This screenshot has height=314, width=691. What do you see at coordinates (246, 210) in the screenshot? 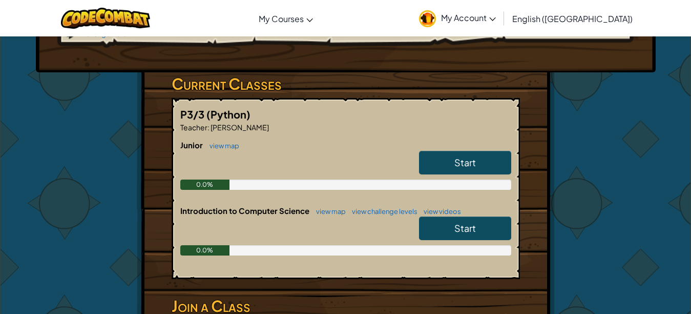
I see `span: Introduction to Computer Science` at bounding box center [246, 210].